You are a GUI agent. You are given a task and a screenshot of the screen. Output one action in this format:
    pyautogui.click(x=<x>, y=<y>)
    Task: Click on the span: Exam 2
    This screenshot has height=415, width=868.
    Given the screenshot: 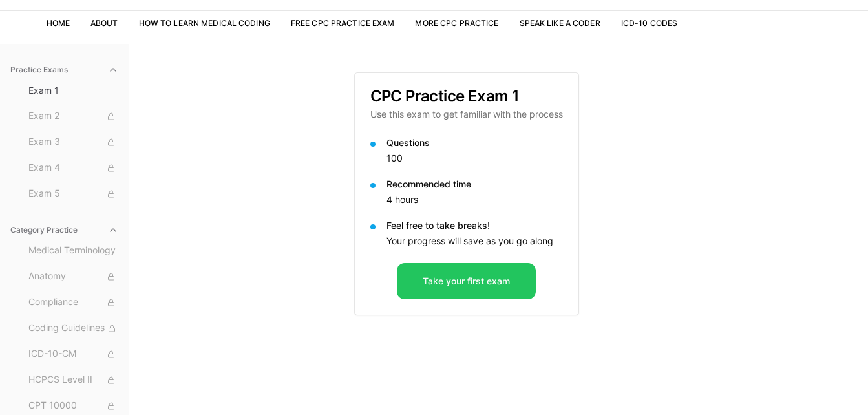 What is the action you would take?
    pyautogui.click(x=73, y=116)
    